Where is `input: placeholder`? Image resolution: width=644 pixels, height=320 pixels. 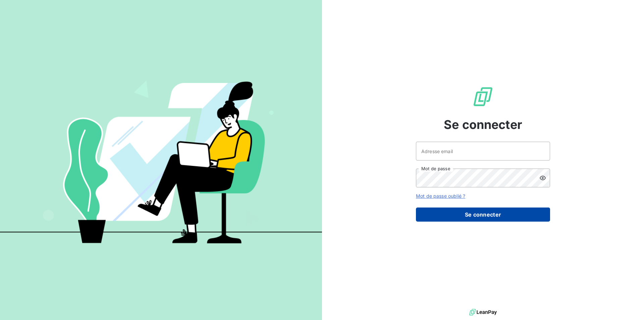
input: placeholder is located at coordinates (483, 151).